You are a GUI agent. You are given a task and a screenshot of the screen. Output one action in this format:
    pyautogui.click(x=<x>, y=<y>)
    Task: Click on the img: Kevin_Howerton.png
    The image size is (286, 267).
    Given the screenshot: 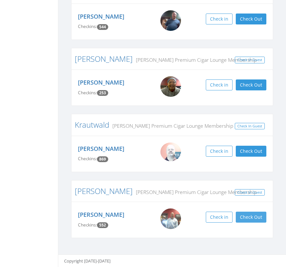 What is the action you would take?
    pyautogui.click(x=171, y=21)
    